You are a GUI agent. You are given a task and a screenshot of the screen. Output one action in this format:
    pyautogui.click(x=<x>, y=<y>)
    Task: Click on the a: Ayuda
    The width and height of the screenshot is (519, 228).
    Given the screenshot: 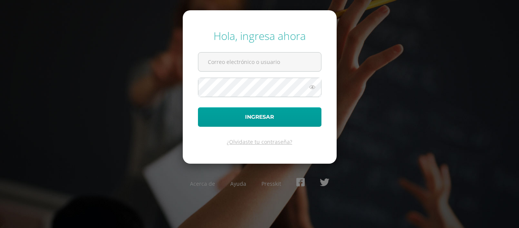 What is the action you would take?
    pyautogui.click(x=238, y=183)
    